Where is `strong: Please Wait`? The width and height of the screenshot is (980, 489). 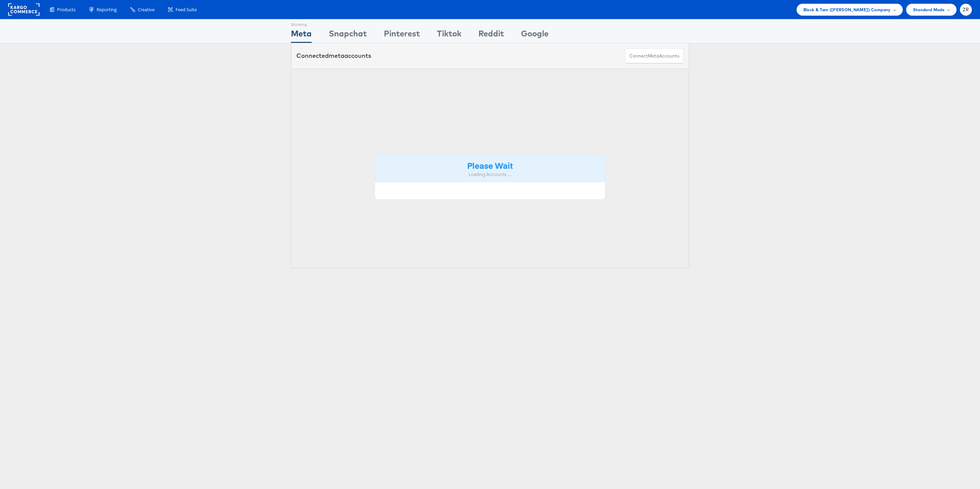
strong: Please Wait is located at coordinates (490, 165).